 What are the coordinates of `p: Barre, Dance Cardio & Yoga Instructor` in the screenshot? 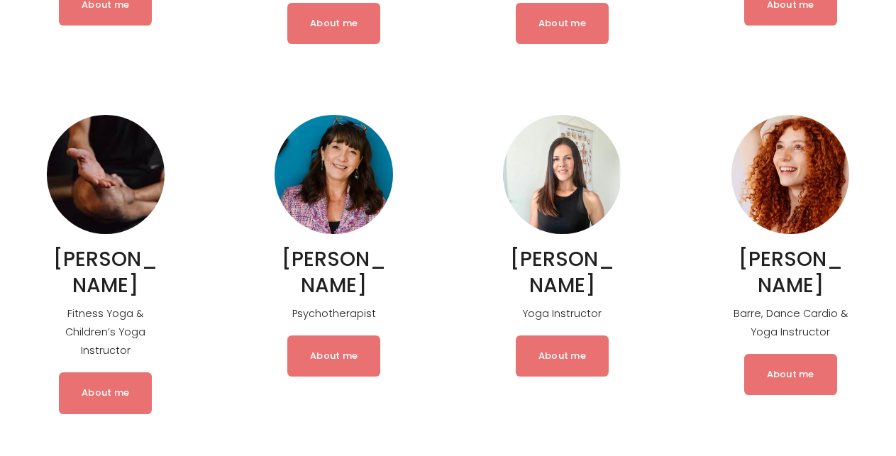 It's located at (791, 323).